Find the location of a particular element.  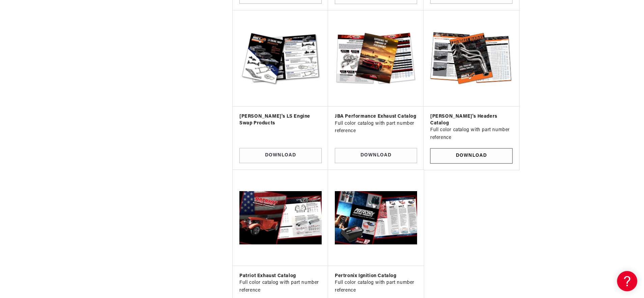

h3: JBA Performance Exhaust Catalog is located at coordinates (376, 117).